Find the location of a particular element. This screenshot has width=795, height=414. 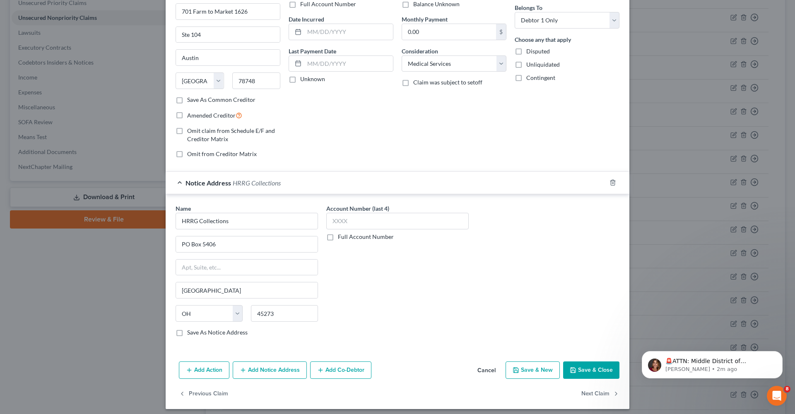

label: Save As Notice Address is located at coordinates (217, 332).